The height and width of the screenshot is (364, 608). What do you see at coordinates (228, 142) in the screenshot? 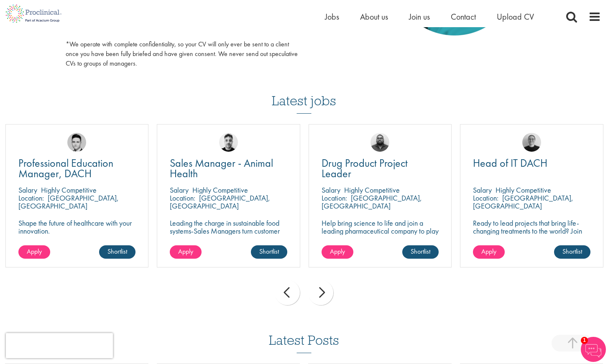
I see `a: Dean Fisher` at bounding box center [228, 142].